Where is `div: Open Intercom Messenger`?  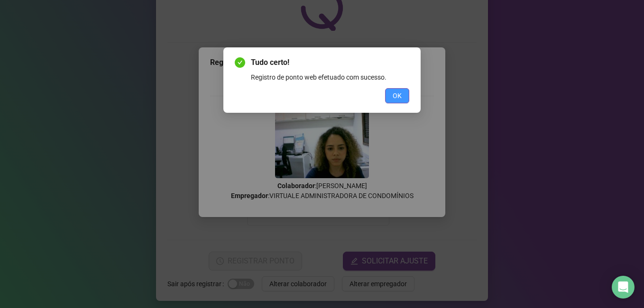 div: Open Intercom Messenger is located at coordinates (623, 287).